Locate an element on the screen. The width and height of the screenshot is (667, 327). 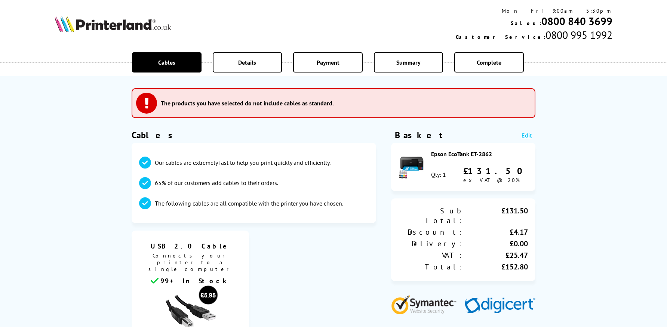
div: £4.17 is located at coordinates (495, 232).